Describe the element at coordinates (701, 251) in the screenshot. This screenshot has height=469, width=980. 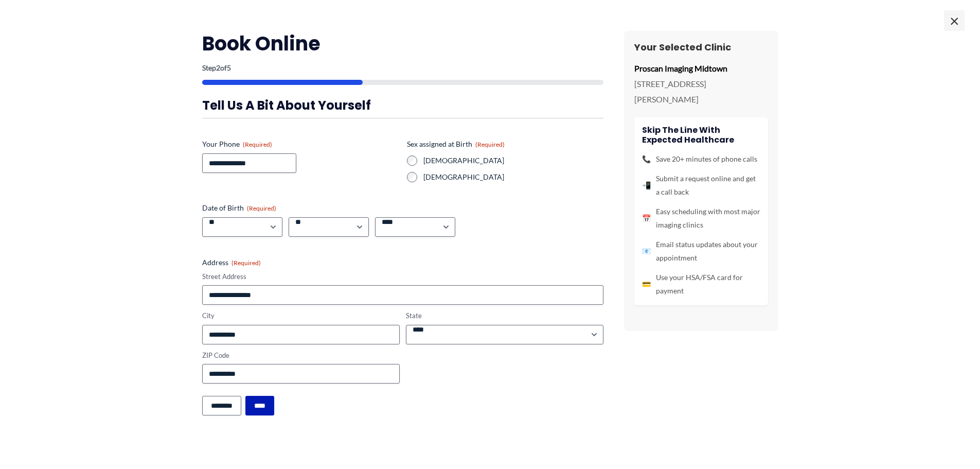
I see `li: Email status updates about your appointment` at that location.